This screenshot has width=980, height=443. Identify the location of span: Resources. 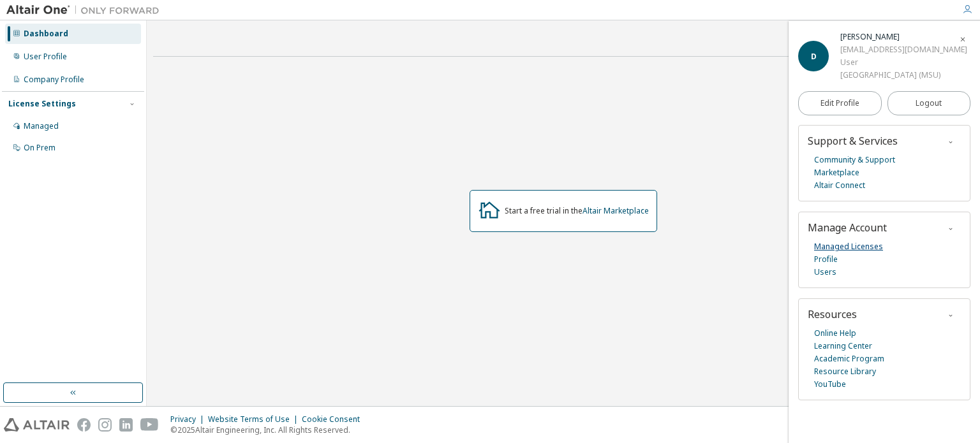
(832, 315).